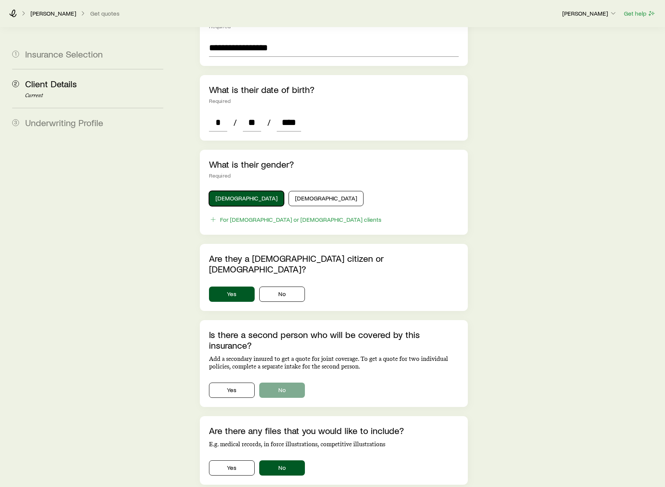  What do you see at coordinates (16, 123) in the screenshot?
I see `span: 3` at bounding box center [16, 123].